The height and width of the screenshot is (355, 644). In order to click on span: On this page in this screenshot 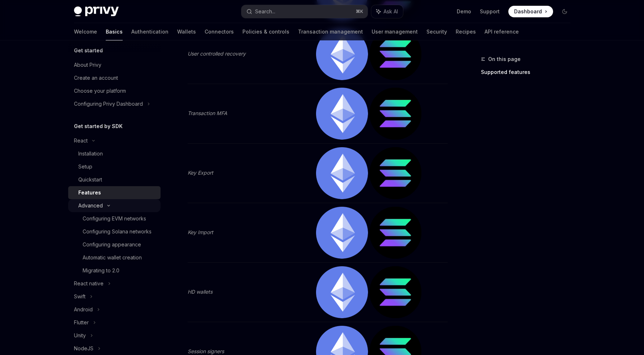, I will do `click(504, 59)`.